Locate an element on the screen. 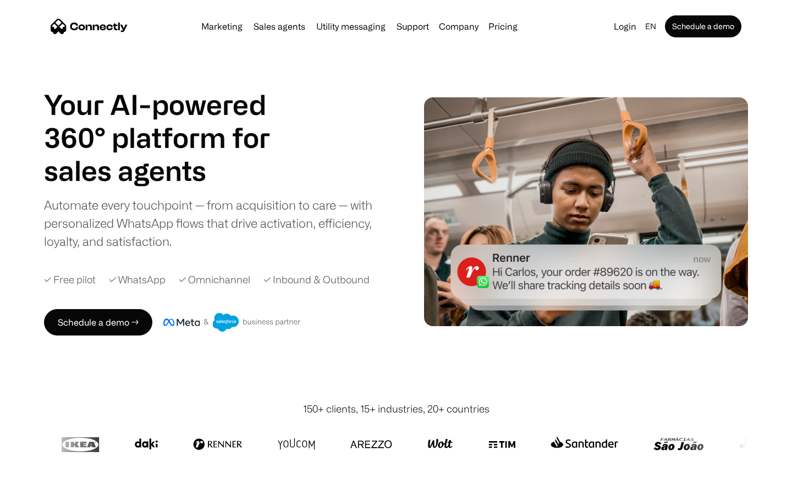  a: Schedule a demo is located at coordinates (703, 26).